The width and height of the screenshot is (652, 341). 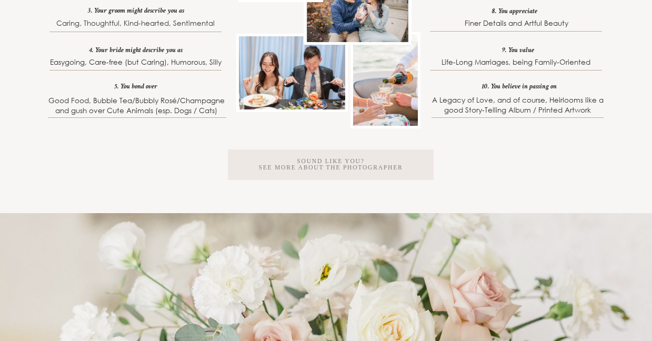 I want to click on span: 8. You appreciate, so click(x=515, y=11).